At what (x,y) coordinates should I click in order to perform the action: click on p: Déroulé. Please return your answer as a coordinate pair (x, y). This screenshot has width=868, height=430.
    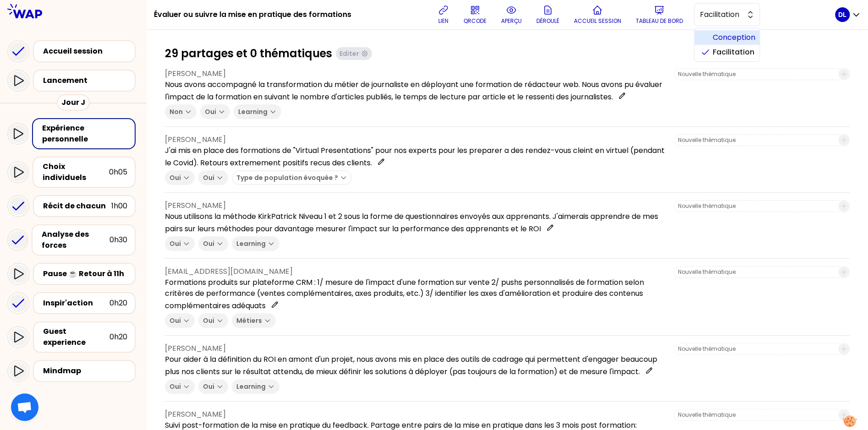
    Looking at the image, I should click on (548, 21).